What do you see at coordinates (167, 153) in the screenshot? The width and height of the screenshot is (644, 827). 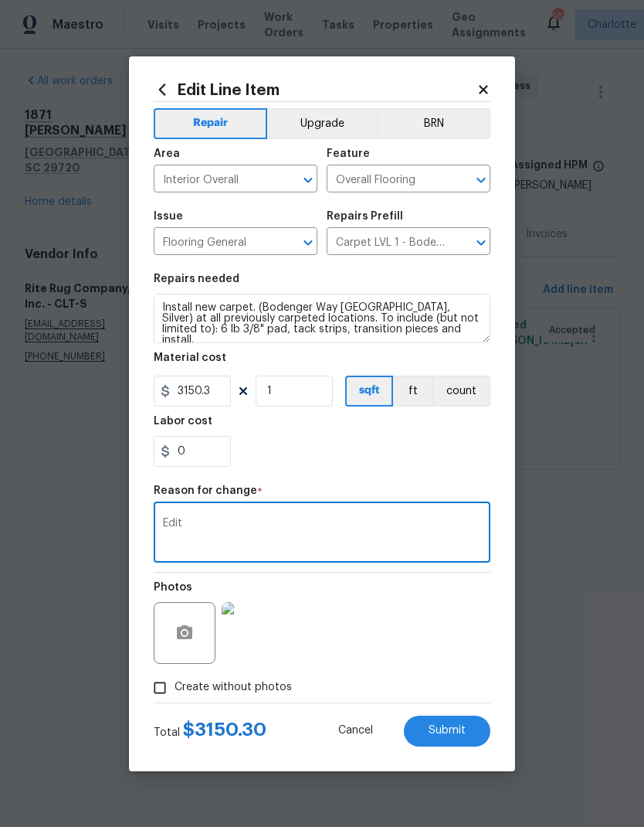 I see `h5: Area` at bounding box center [167, 153].